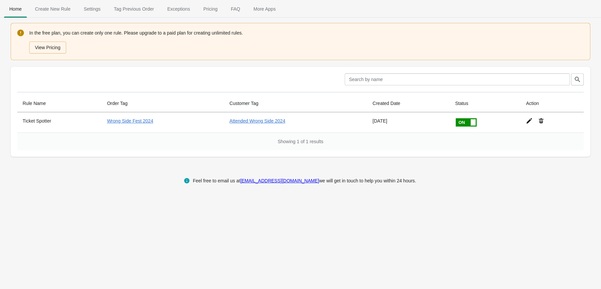  I want to click on button: Create_New_Rule, so click(52, 9).